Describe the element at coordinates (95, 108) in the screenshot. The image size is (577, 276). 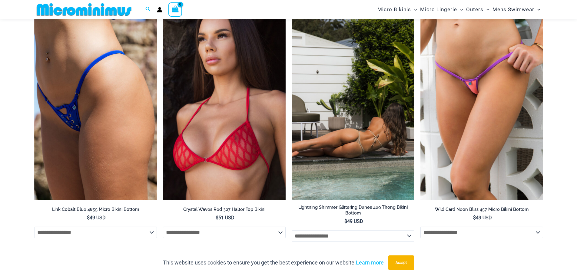
I see `img: Link Cobalt Blue 4855 Bottom 01` at that location.